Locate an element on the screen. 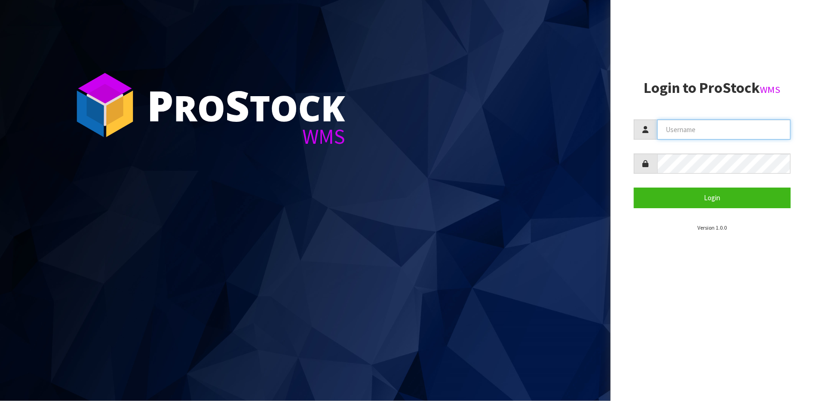 The image size is (814, 401). img: ProStock Cube is located at coordinates (105, 105).